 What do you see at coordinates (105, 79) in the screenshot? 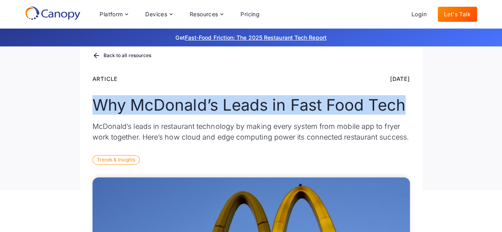
I see `div: Article` at bounding box center [105, 79].